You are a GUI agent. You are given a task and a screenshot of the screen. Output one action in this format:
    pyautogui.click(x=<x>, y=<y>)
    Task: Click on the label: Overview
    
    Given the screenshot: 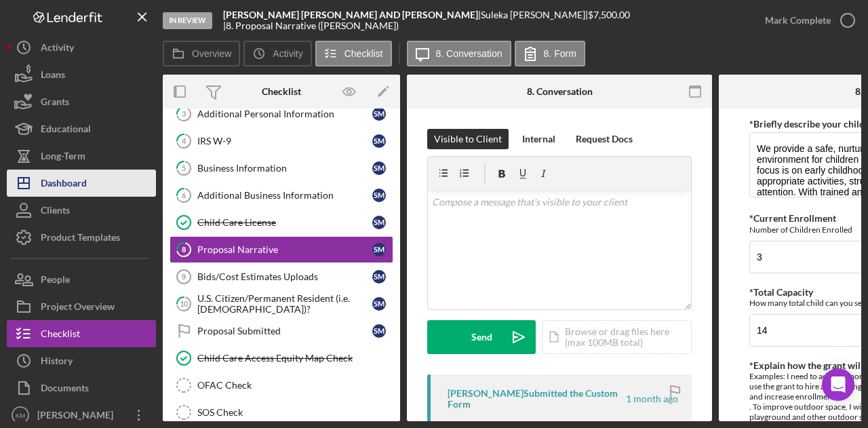 What is the action you would take?
    pyautogui.click(x=212, y=53)
    